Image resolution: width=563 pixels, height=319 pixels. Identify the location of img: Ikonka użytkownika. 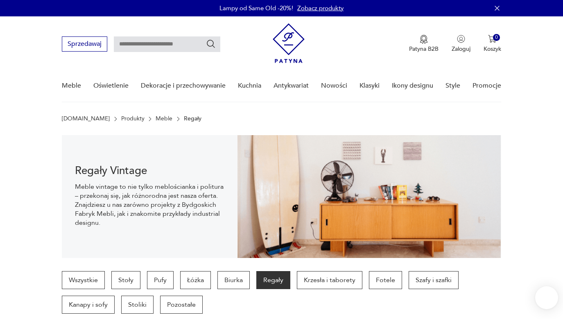
(461, 39).